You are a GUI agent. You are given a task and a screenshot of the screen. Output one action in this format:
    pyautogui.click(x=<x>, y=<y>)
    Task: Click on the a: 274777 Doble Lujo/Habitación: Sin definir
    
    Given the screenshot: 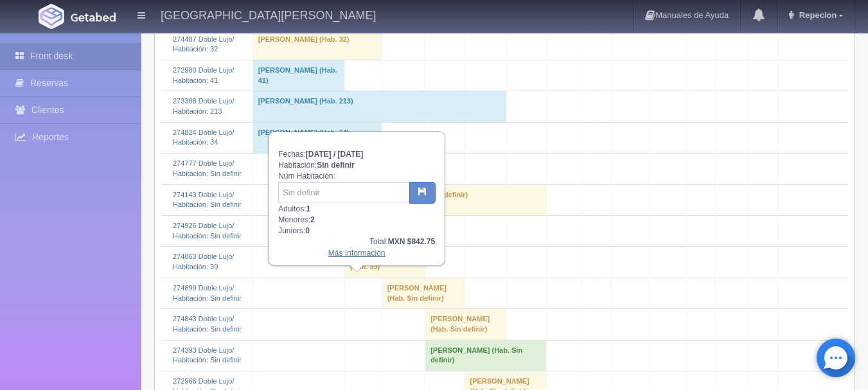 What is the action you would take?
    pyautogui.click(x=207, y=168)
    